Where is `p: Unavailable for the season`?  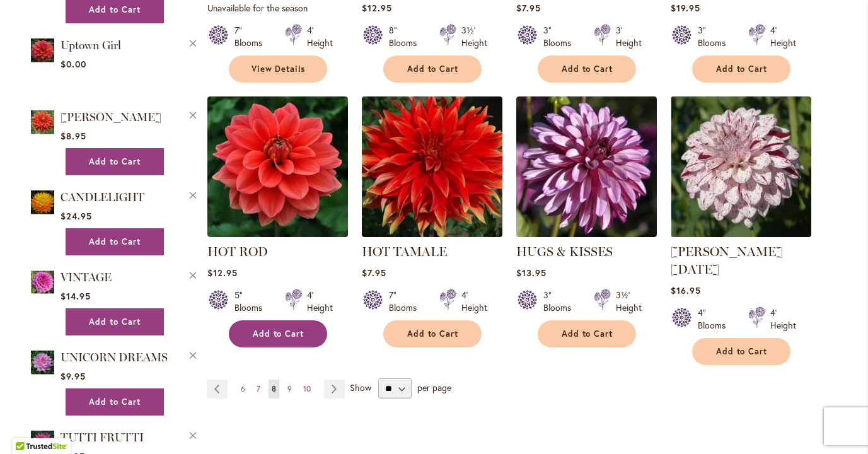 p: Unavailable for the season is located at coordinates (277, 8).